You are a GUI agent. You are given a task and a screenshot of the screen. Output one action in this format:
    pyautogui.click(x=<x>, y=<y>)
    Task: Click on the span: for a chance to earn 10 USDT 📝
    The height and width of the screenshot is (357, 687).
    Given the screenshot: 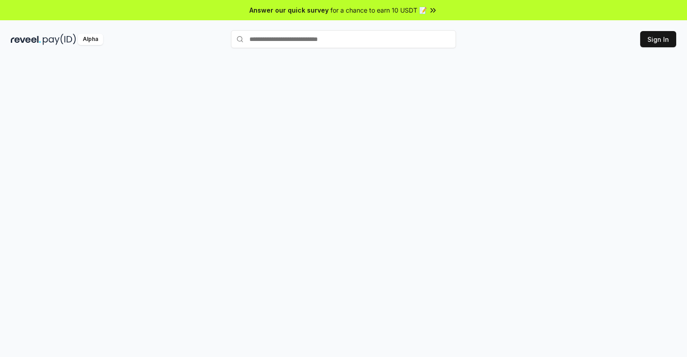 What is the action you would take?
    pyautogui.click(x=379, y=10)
    